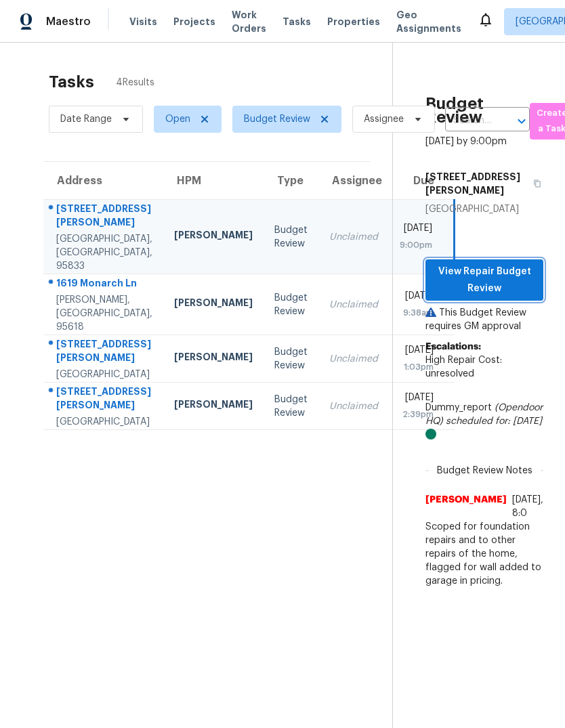  I want to click on th: HPM, so click(213, 181).